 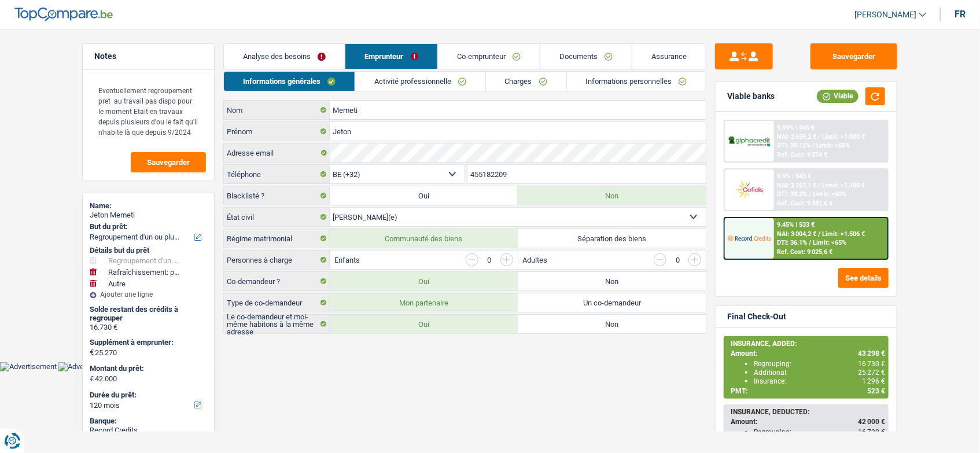 I want to click on a: Informations personnelles, so click(x=637, y=81).